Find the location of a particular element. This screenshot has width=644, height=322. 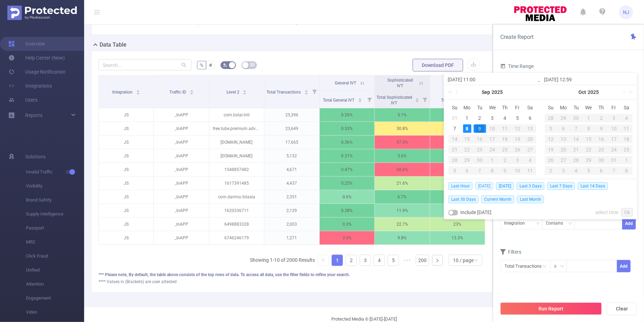

p: 30.8% is located at coordinates (402, 129).